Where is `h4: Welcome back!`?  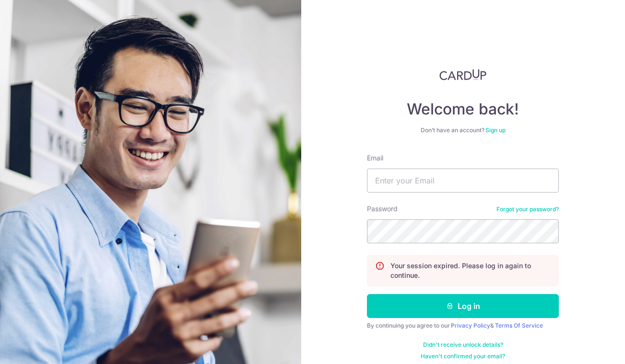 h4: Welcome back! is located at coordinates (463, 109).